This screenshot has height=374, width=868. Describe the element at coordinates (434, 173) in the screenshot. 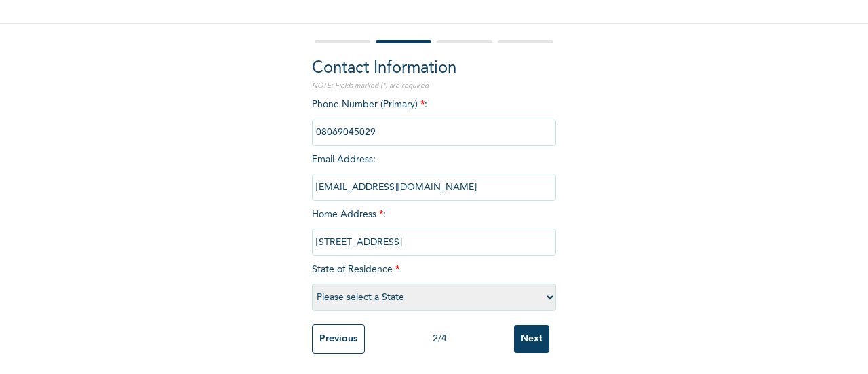

I see `span: Email Address :` at that location.